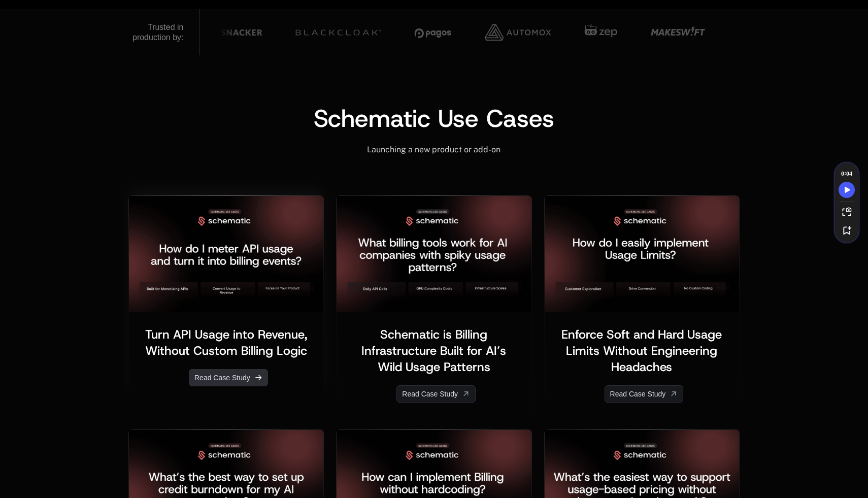 The height and width of the screenshot is (498, 868). What do you see at coordinates (432, 32) in the screenshot?
I see `img: Customer 4` at bounding box center [432, 32].